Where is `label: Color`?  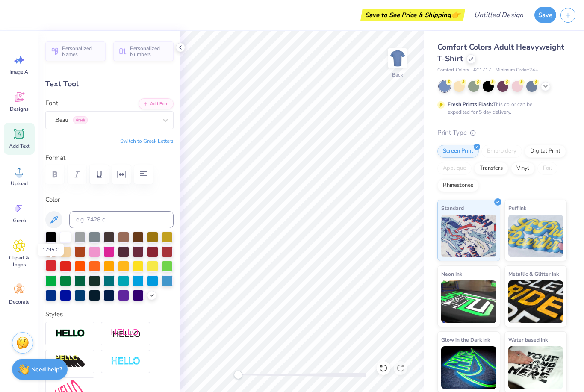
label: Color is located at coordinates (110, 200).